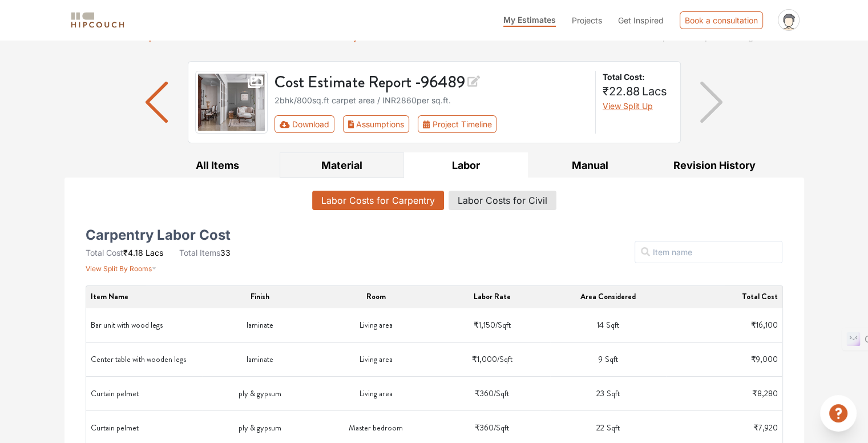 Image resolution: width=868 pixels, height=443 pixels. I want to click on span: Total Items, so click(199, 252).